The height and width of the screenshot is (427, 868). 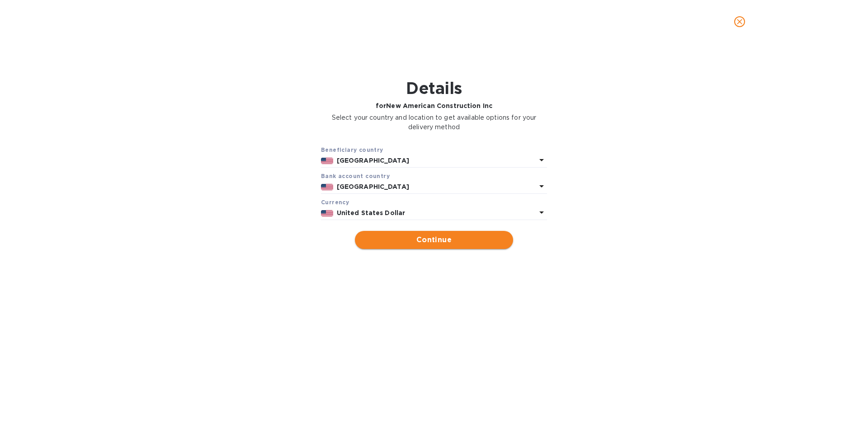 What do you see at coordinates (434, 123) in the screenshot?
I see `p: Select your country and location to get available options for your delivery method` at bounding box center [434, 123].